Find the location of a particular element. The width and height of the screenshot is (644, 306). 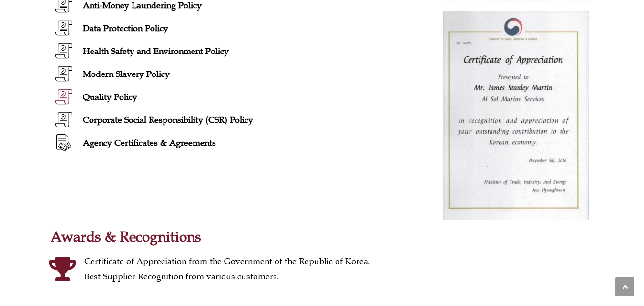

span: Quality Policy is located at coordinates (109, 97).